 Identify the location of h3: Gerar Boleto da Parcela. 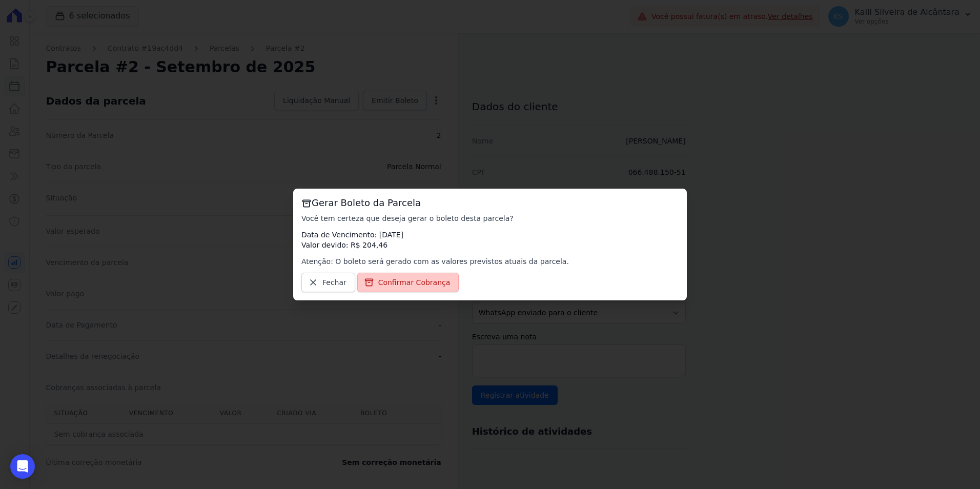
(490, 203).